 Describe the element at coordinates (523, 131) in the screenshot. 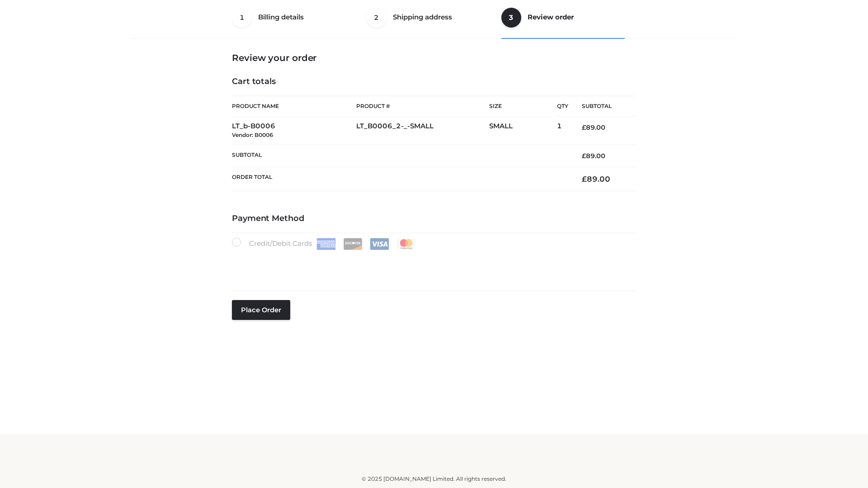

I see `td: SMALL` at that location.